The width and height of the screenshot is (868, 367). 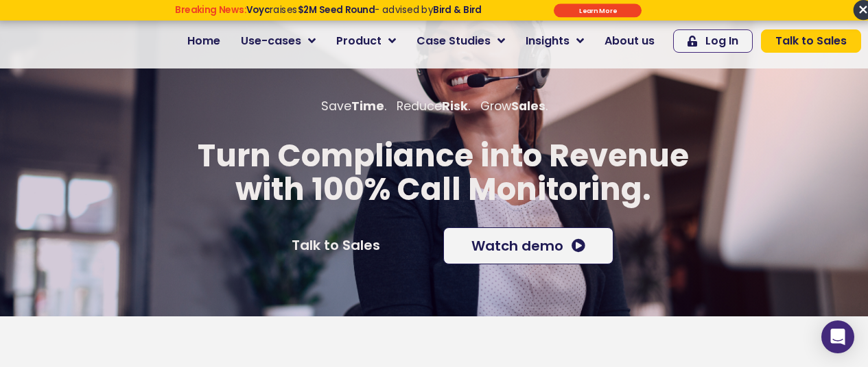 I want to click on a: Home, so click(x=203, y=41).